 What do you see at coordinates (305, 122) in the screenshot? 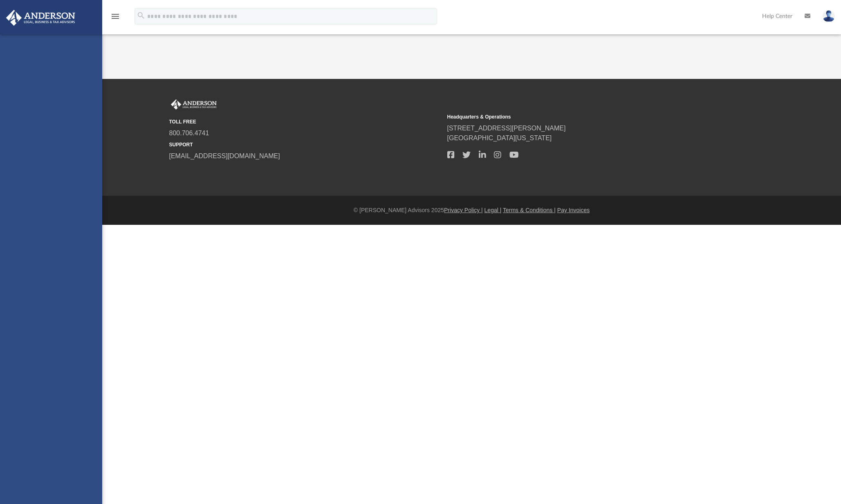
I see `small: TOLL FREE` at bounding box center [305, 122].